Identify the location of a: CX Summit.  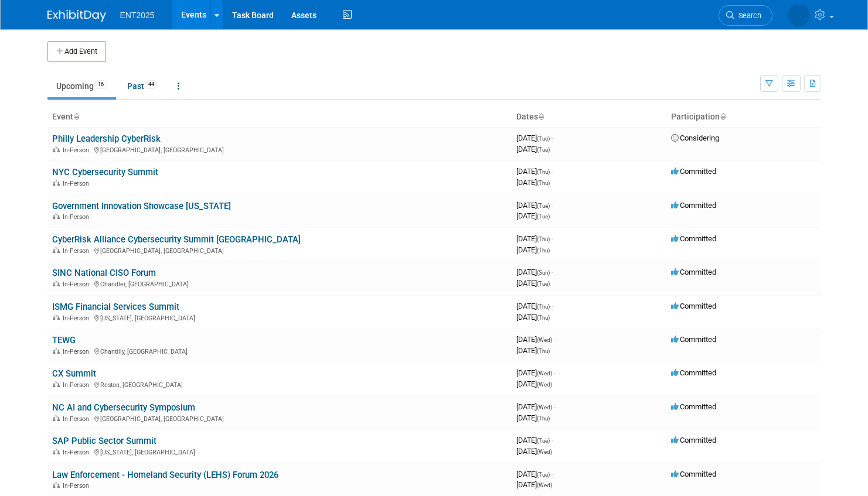
(74, 373).